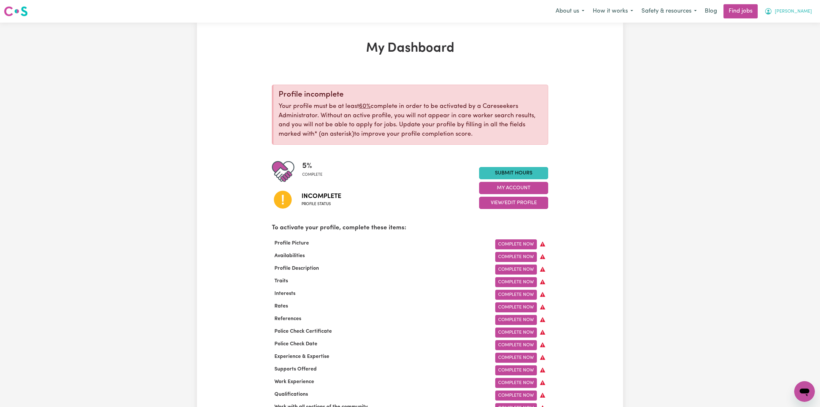 This screenshot has height=407, width=820. What do you see at coordinates (740, 11) in the screenshot?
I see `a: Find jobs` at bounding box center [740, 11].